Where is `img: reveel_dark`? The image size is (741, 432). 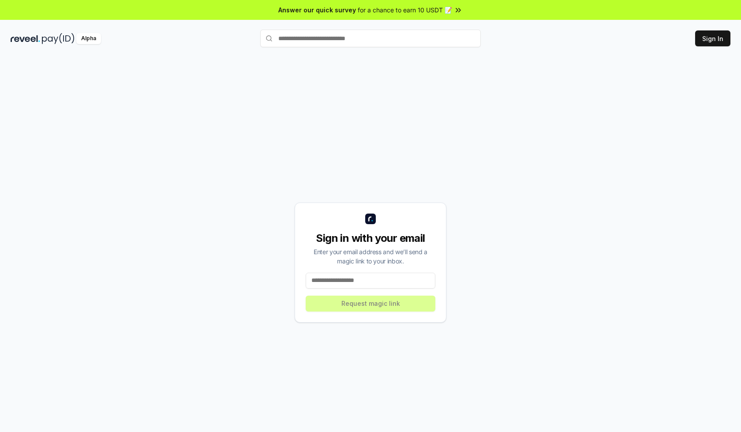 img: reveel_dark is located at coordinates (25, 38).